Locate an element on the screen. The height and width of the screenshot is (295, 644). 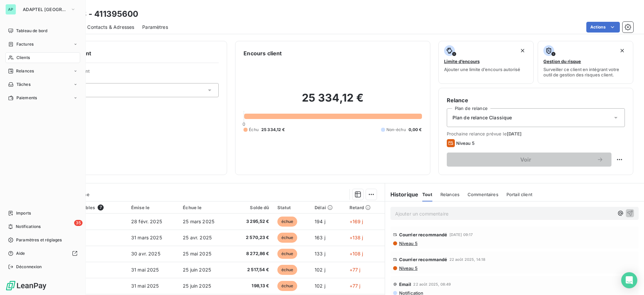
span: Ajouter une limite d’encours autorisé is located at coordinates (482, 69).